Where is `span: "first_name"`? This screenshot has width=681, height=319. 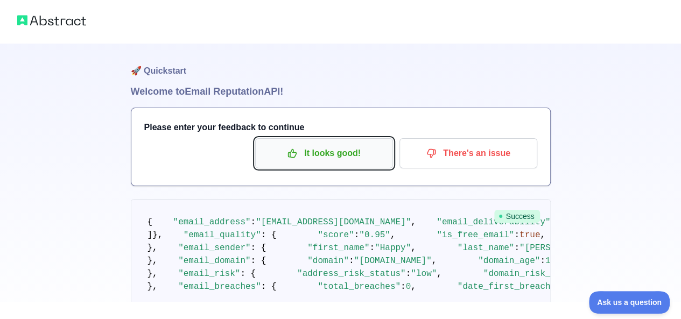 span: "first_name" is located at coordinates (338, 248).